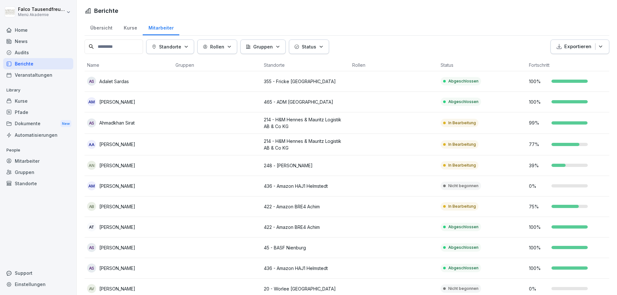 The image size is (617, 295). What do you see at coordinates (38, 64) in the screenshot?
I see `div: Berichte` at bounding box center [38, 64].